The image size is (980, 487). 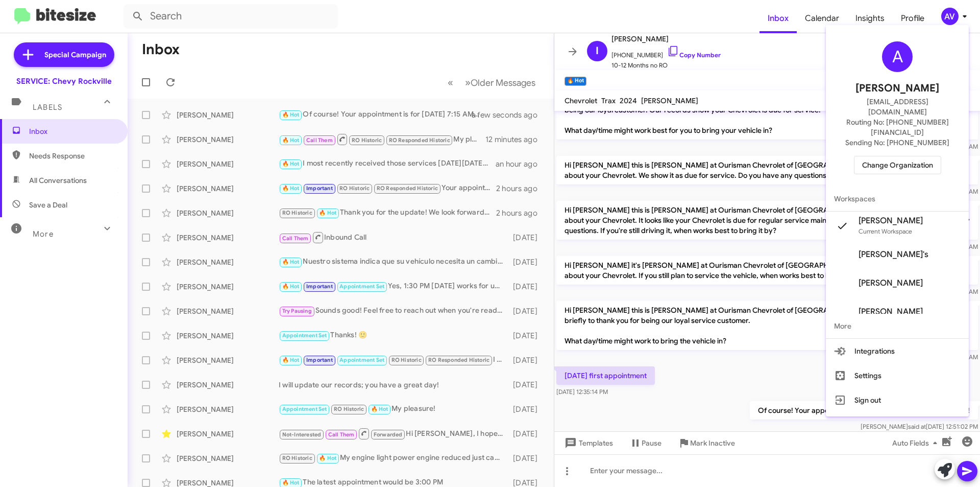 I want to click on span: Current Workspace, so click(x=885, y=231).